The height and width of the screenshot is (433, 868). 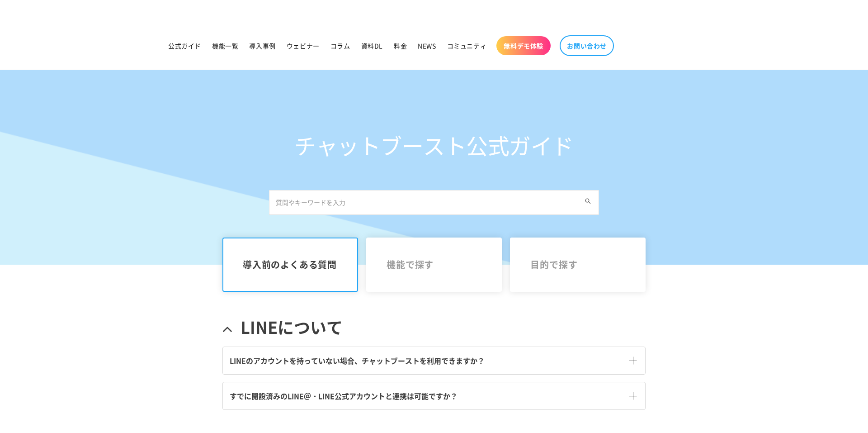 I want to click on a: コミュニティ, so click(x=467, y=46).